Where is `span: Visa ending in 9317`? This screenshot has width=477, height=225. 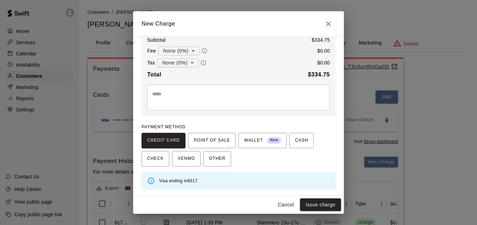
span: Visa ending in 9317 is located at coordinates (178, 181).